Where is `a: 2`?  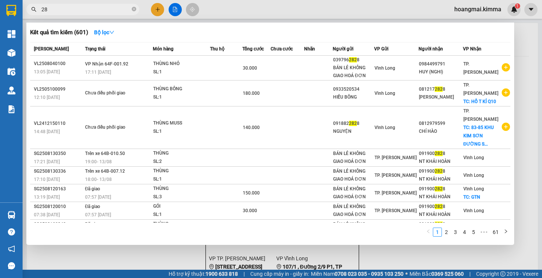 a: 2 is located at coordinates (446, 232).